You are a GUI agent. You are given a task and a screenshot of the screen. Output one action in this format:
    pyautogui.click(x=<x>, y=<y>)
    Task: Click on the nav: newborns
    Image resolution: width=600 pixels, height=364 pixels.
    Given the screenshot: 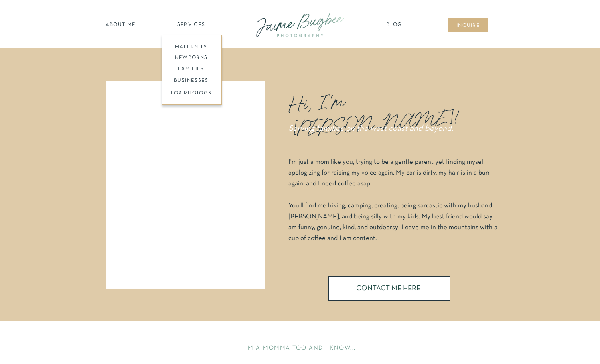 What is the action you would take?
    pyautogui.click(x=191, y=58)
    